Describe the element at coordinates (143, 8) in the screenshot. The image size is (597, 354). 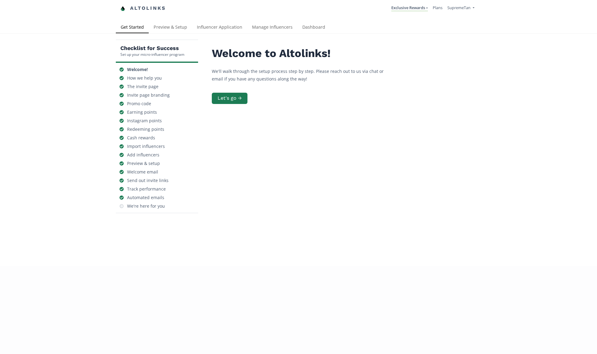
I see `a: Altolinks` at that location.